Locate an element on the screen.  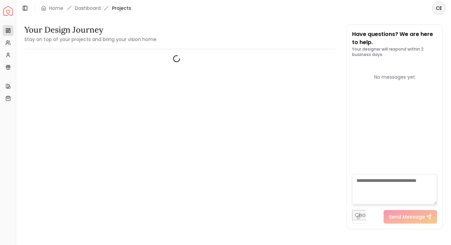
p: Have questions? We are here to help. is located at coordinates (394, 38).